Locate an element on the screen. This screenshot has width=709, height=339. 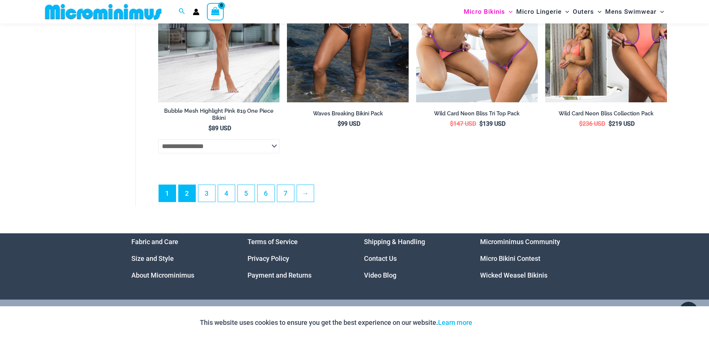
span: Page 1 is located at coordinates (167, 193).